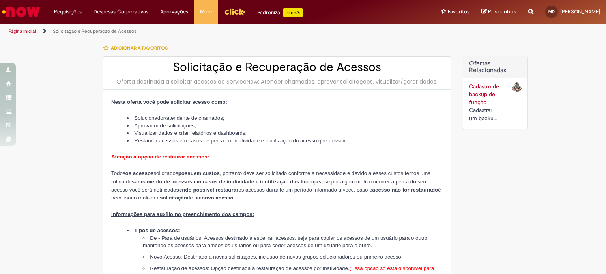  I want to click on a: Rascunhos, so click(499, 12).